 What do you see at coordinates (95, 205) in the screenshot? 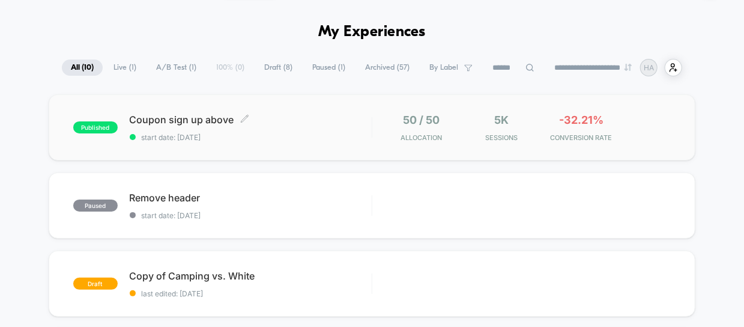
I see `span: paused` at bounding box center [95, 205].